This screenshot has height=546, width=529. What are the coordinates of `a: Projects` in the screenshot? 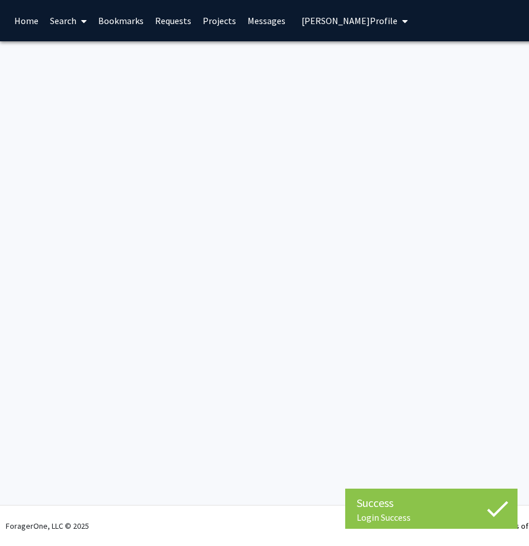 It's located at (219, 21).